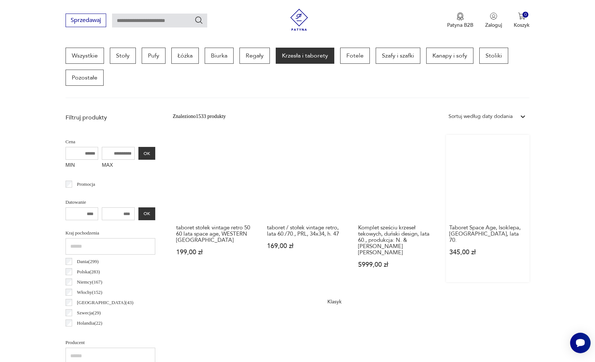 The image size is (595, 362). What do you see at coordinates (450, 56) in the screenshot?
I see `a: Kanapy i sofy` at bounding box center [450, 56].